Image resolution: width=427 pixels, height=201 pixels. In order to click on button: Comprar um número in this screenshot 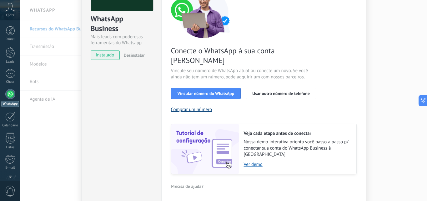, I will do `click(192, 109)`.